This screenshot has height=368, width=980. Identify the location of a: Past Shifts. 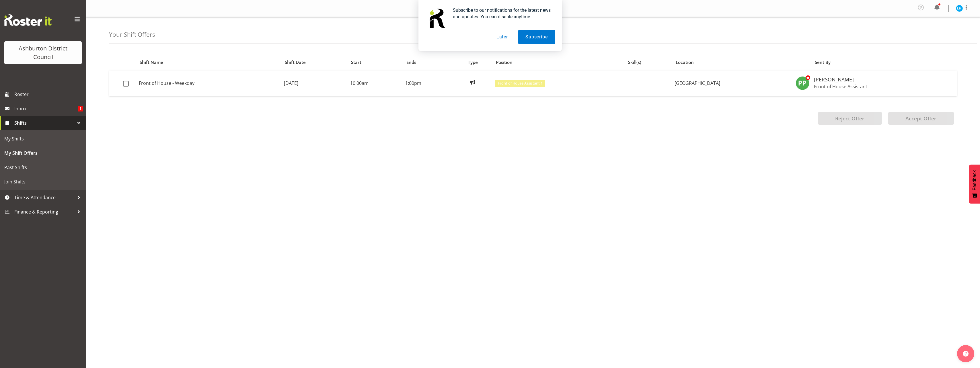
(43, 168).